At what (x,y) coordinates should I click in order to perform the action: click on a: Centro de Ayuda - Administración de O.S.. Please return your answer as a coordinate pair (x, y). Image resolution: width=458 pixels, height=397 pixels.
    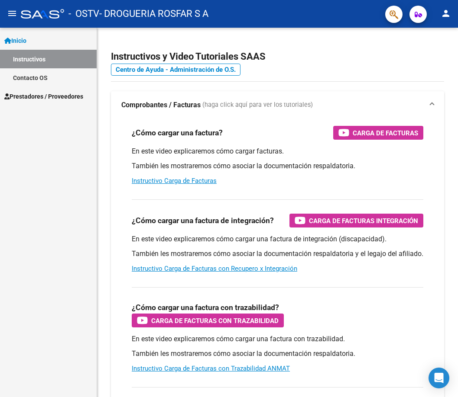
    Looking at the image, I should click on (175, 70).